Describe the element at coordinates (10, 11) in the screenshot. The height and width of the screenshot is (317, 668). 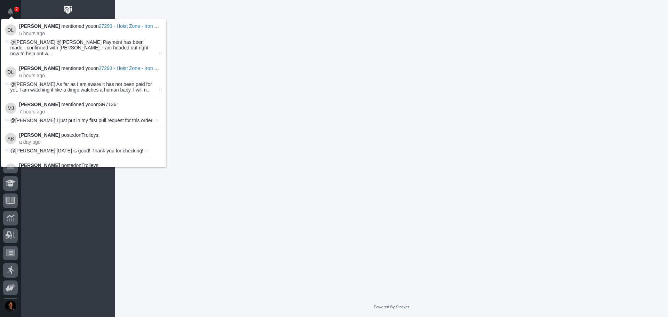
I see `button: Notifications` at that location.